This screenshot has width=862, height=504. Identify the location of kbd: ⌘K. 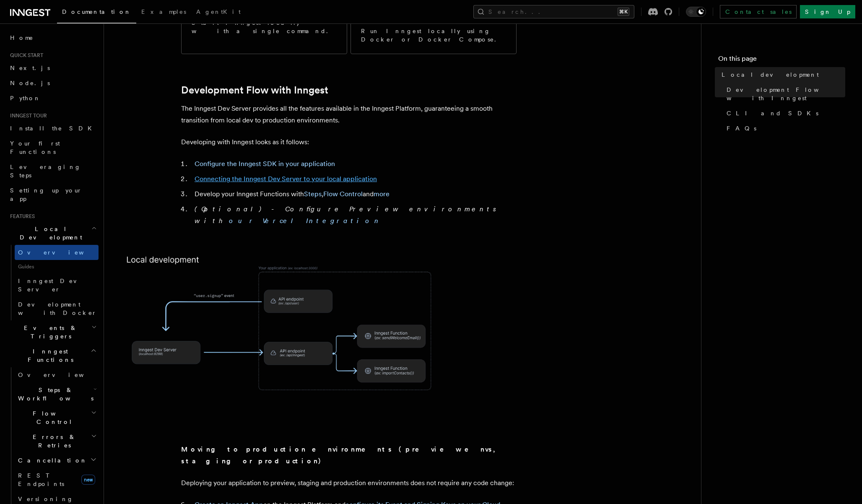
(624, 12).